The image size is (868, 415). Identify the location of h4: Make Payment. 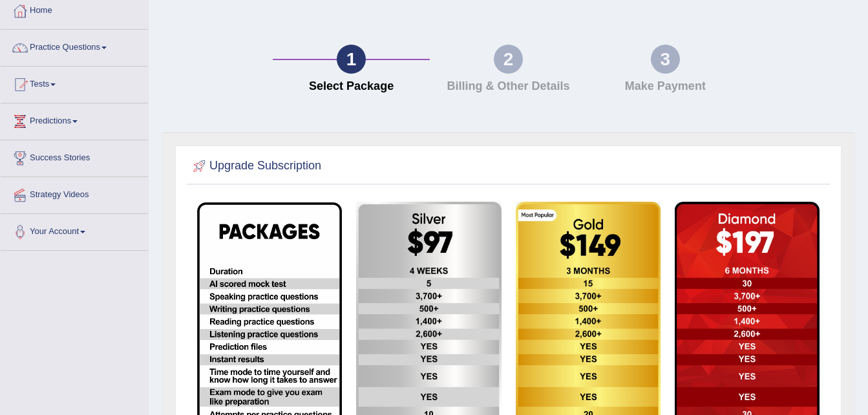
(665, 87).